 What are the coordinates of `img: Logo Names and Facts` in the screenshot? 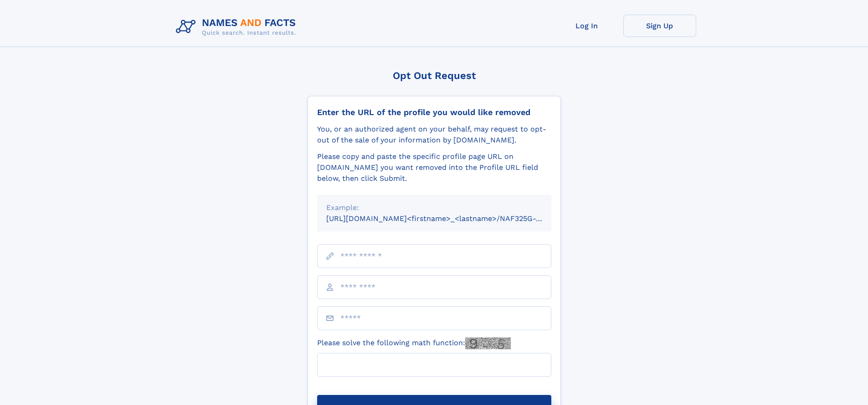 It's located at (238, 27).